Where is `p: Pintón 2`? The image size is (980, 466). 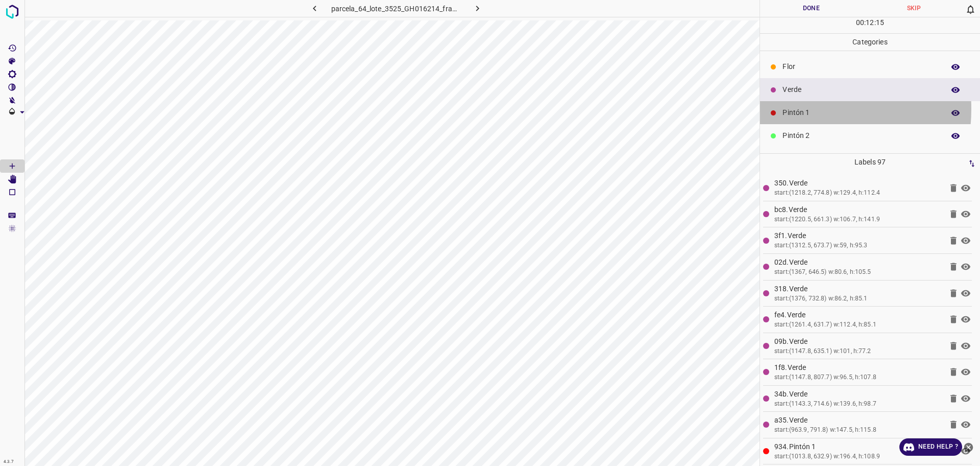
p: Pintón 2 is located at coordinates (860, 135).